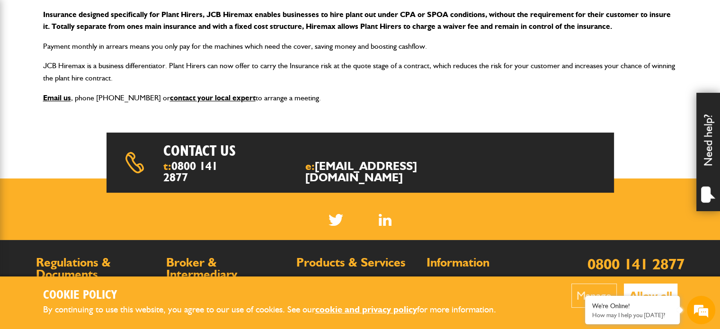  What do you see at coordinates (360, 71) in the screenshot?
I see `p: JCB Hiremax is a business differentiator. Plant Hirers can now offer to carry the Insurance risk ...` at bounding box center [360, 71].